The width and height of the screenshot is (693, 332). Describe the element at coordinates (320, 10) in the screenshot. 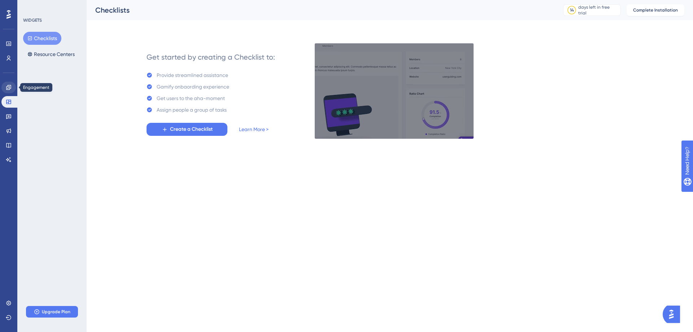

I see `div: Checklists` at that location.